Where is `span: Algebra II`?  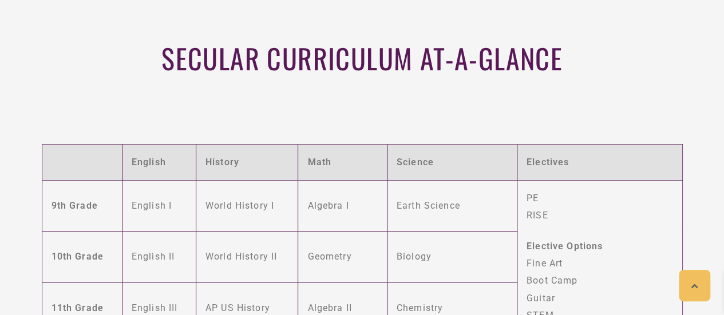 span: Algebra II is located at coordinates (329, 307).